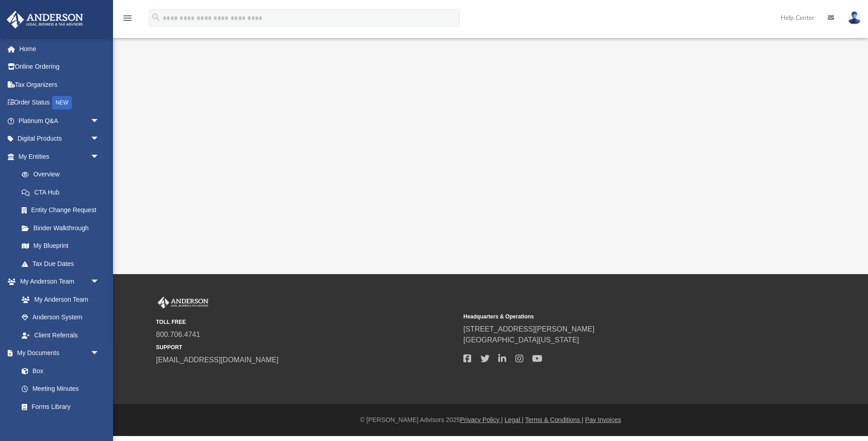 This screenshot has width=868, height=441. Describe the element at coordinates (307, 348) in the screenshot. I see `small: SUPPORT` at that location.